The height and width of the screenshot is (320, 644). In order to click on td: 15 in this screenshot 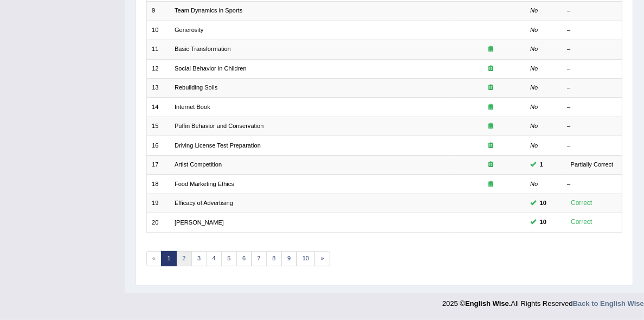, I will do `click(158, 126)`.